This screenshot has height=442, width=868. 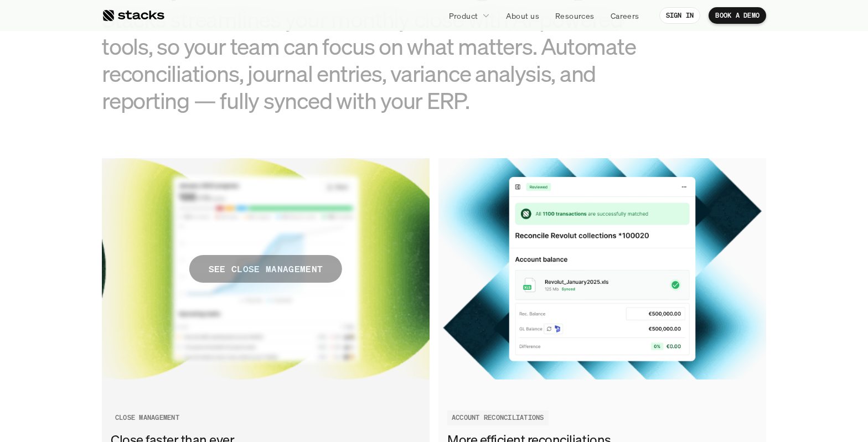 What do you see at coordinates (737, 16) in the screenshot?
I see `a: BOOK A DEMO` at bounding box center [737, 16].